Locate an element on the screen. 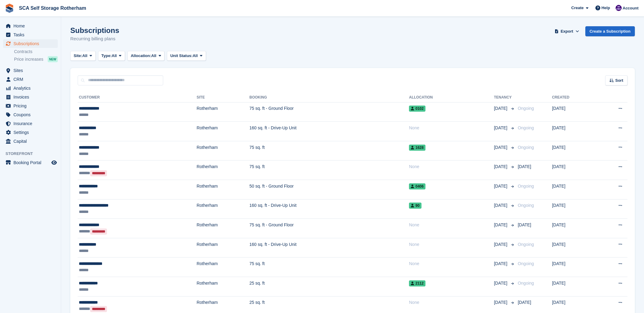 This screenshot has height=313, width=644. span: Settings is located at coordinates (32, 133).